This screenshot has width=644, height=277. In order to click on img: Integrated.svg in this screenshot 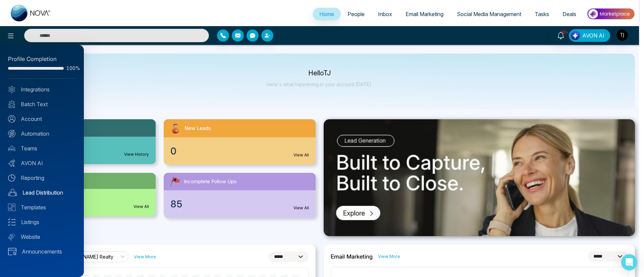, I will do `click(12, 89)`.